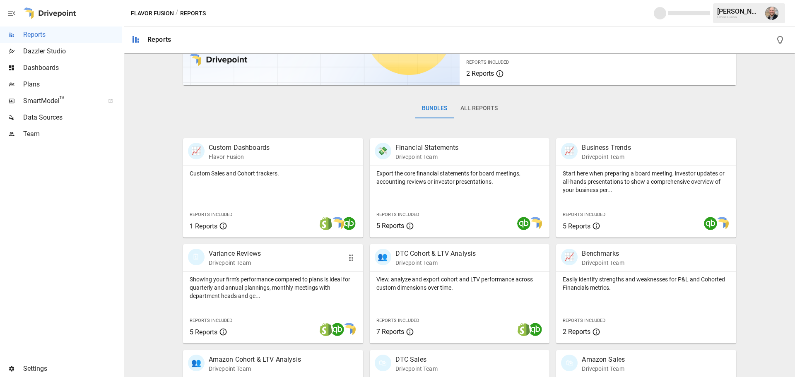  Describe the element at coordinates (390, 332) in the screenshot. I see `span: 7 Reports` at that location.